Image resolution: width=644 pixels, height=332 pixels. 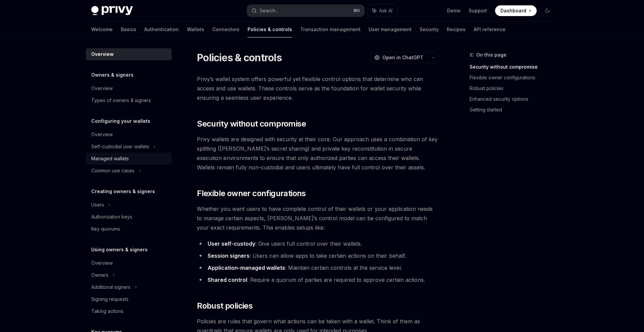 What do you see at coordinates (105, 229) in the screenshot?
I see `div: Key quorums` at bounding box center [105, 229].